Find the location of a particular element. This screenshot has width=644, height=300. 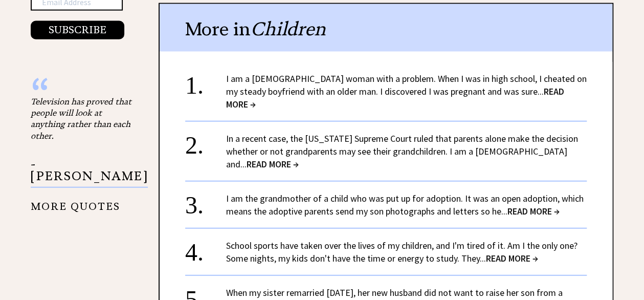

div: 1. is located at coordinates (206, 81).